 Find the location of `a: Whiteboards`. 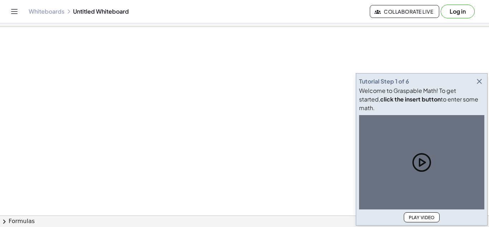

a: Whiteboards is located at coordinates (47, 11).